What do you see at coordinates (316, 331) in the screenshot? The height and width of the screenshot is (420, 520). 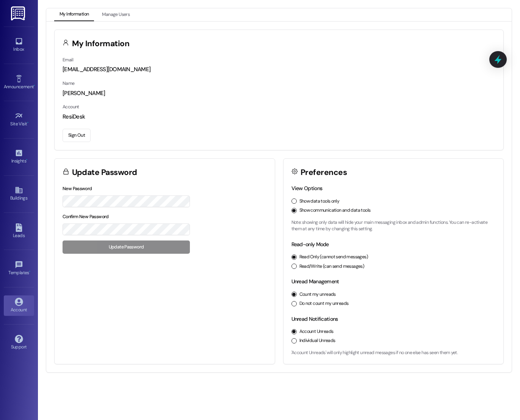 I see `label: Account Unreads` at bounding box center [316, 331].